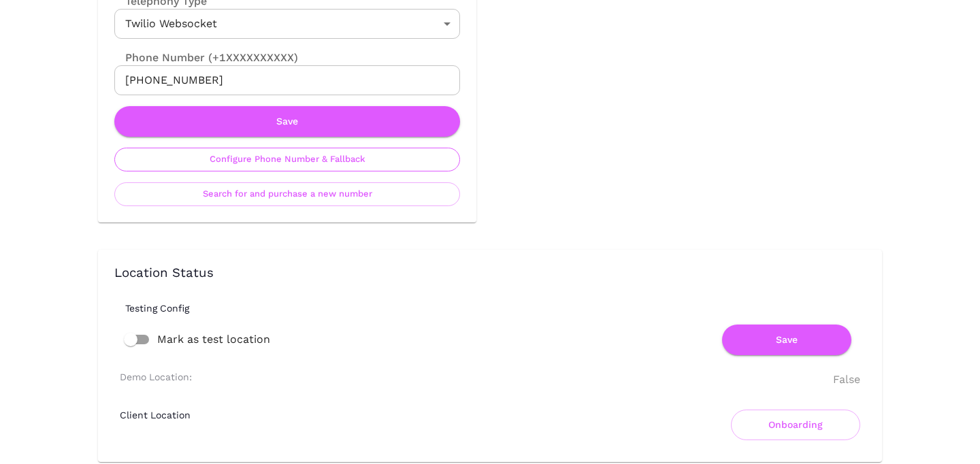 This screenshot has height=464, width=980. I want to click on button: Search for and purchase a new number, so click(287, 194).